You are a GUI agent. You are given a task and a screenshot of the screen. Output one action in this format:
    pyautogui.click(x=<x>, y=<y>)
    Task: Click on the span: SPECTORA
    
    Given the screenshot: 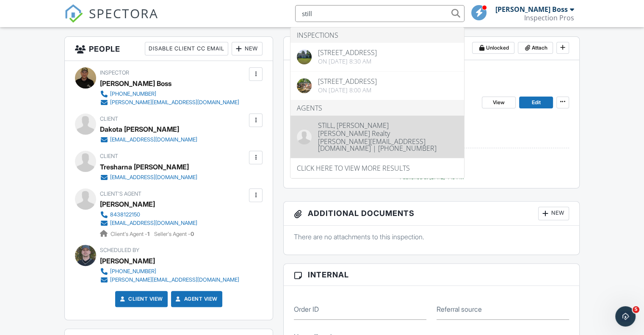 What is the action you would take?
    pyautogui.click(x=124, y=13)
    